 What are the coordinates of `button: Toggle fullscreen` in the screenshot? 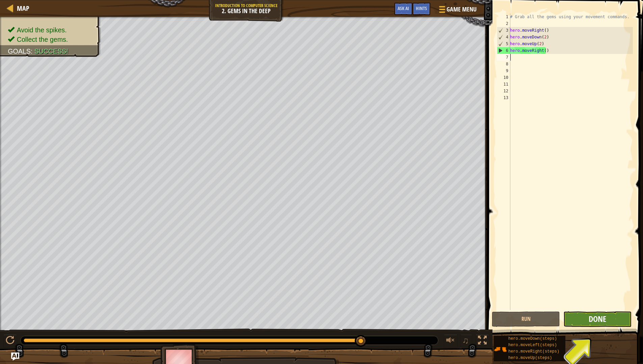 It's located at (482, 341).